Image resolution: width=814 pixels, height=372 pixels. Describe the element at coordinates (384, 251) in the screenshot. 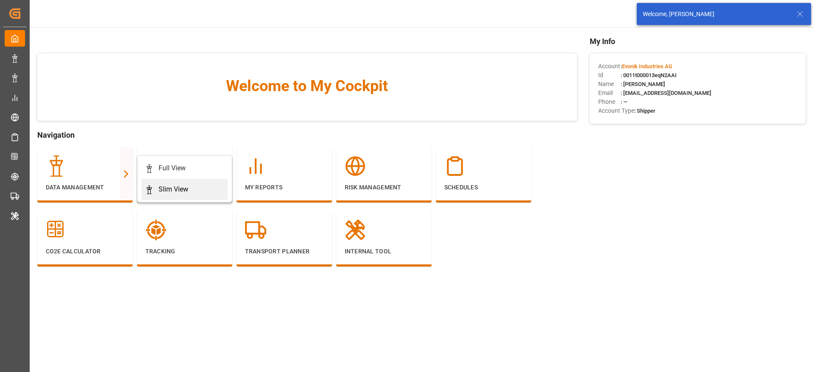

I see `p: Internal Tool` at that location.